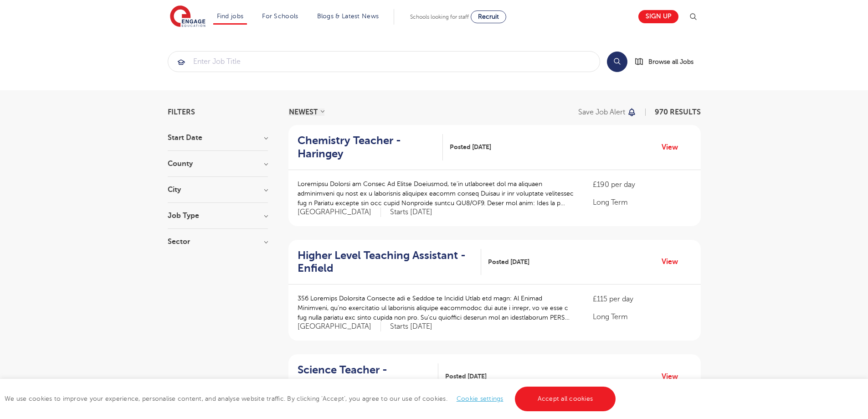 The width and height of the screenshot is (868, 419). Describe the element at coordinates (671, 62) in the screenshot. I see `span: Browse all Jobs` at that location.